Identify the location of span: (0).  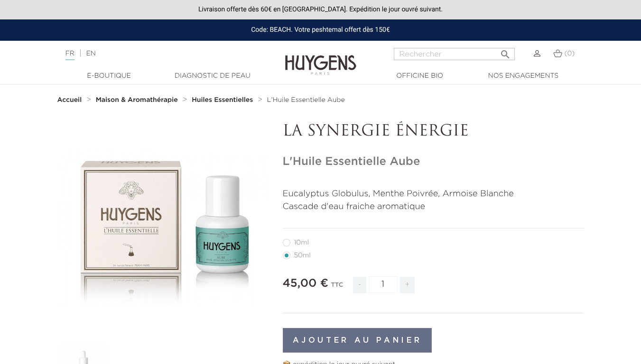
(569, 54).